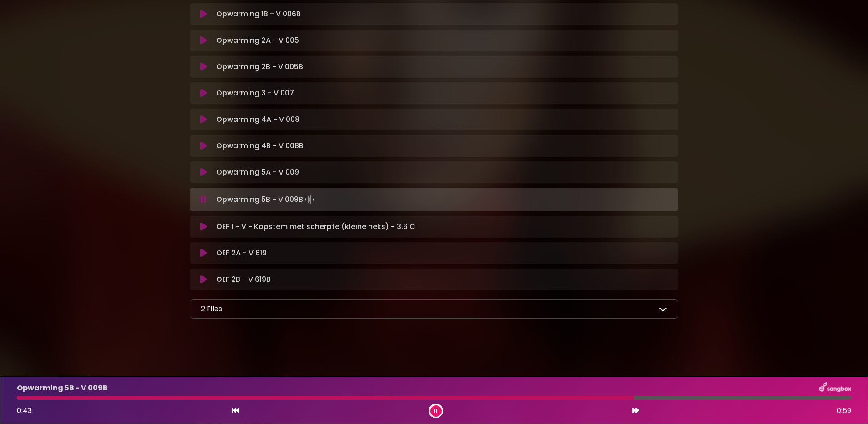  Describe the element at coordinates (260, 146) in the screenshot. I see `p: Opwarming 4B - V 008B` at that location.